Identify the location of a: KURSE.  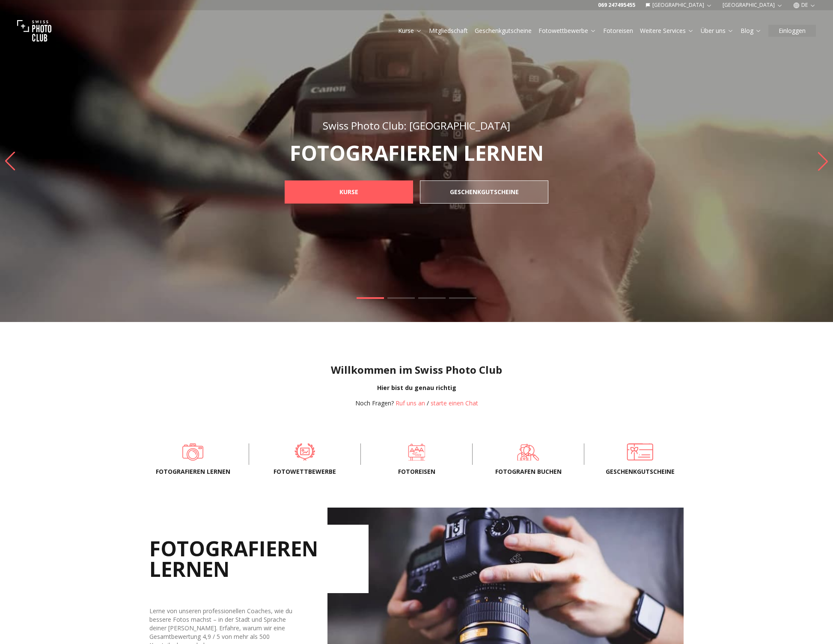
(349, 192).